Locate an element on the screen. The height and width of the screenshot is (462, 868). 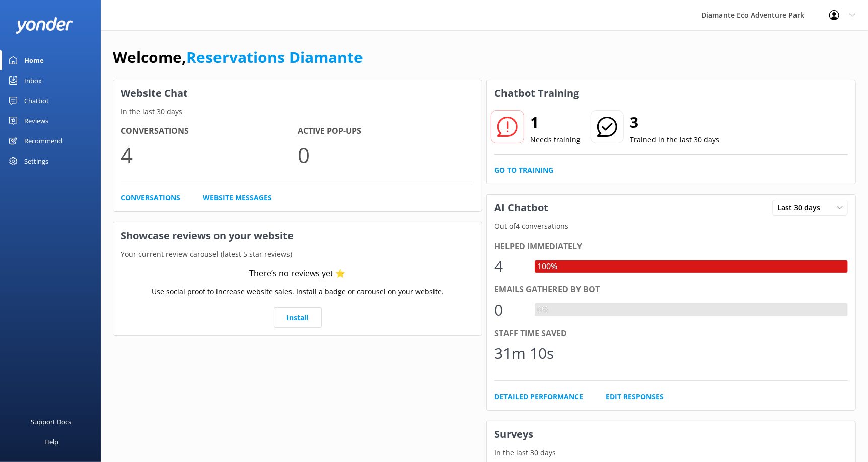
div: 0% is located at coordinates (543, 311).